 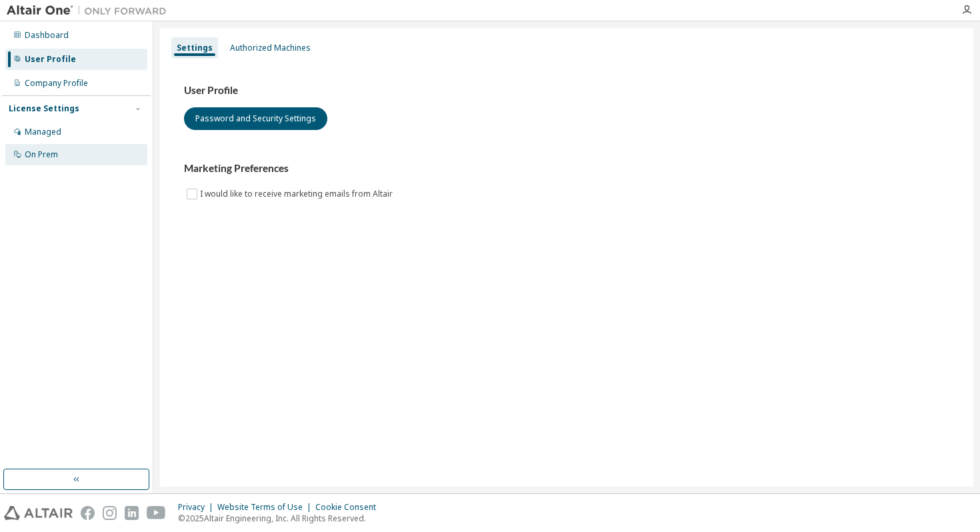 I want to click on img: facebook.svg, so click(x=88, y=512).